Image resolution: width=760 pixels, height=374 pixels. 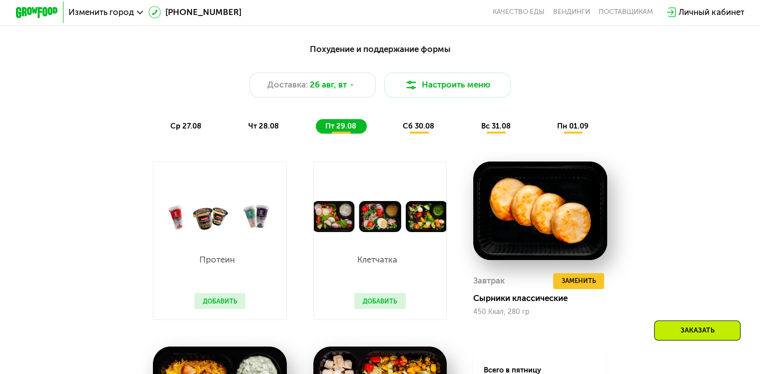 What do you see at coordinates (540, 312) in the screenshot?
I see `div: 450 Ккал, 280 гр` at bounding box center [540, 312].